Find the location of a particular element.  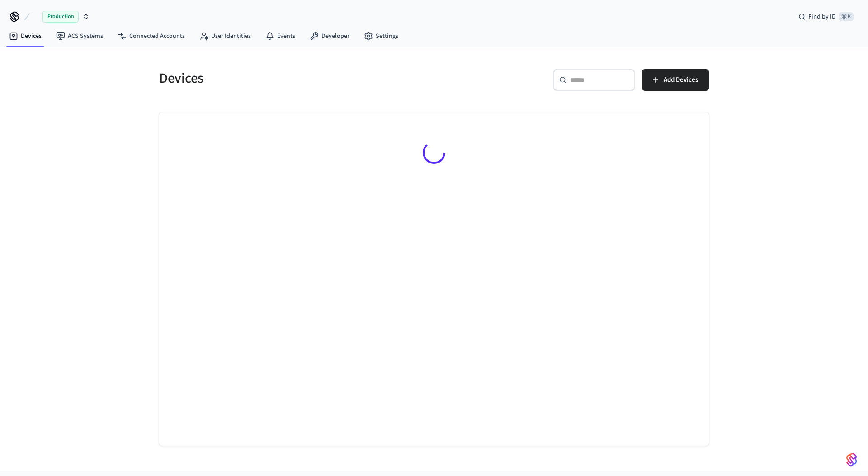

h5: Devices is located at coordinates (294, 78).